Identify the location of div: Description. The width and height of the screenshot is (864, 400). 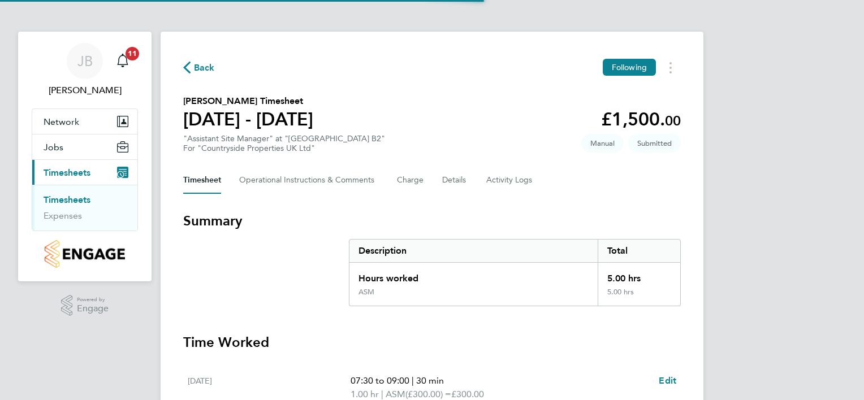
(473, 251).